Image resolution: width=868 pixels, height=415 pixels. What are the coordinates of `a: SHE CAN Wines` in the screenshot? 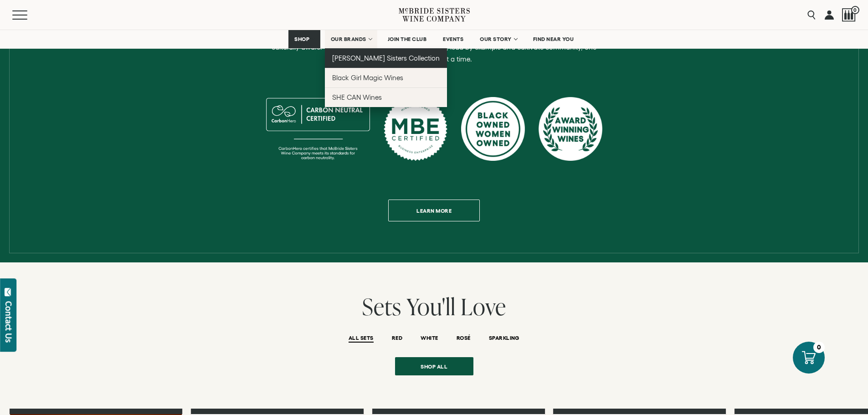 It's located at (386, 97).